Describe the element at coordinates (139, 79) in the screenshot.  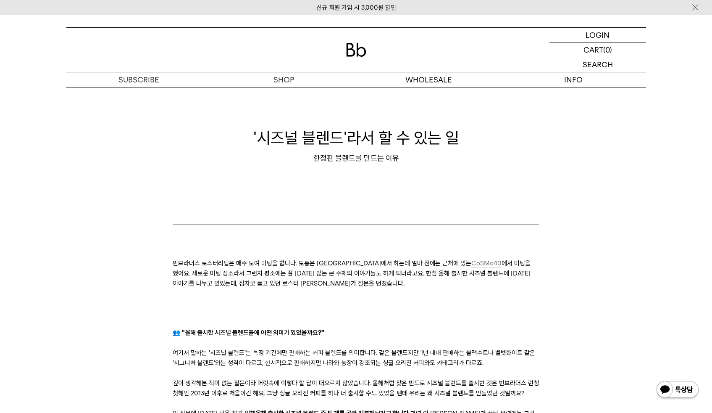
I see `a: SUBSCRIBE` at that location.